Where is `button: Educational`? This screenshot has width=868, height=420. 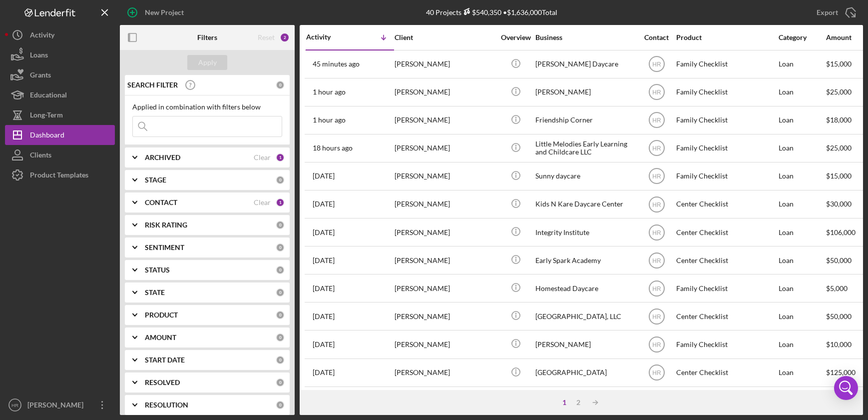 button: Educational is located at coordinates (60, 95).